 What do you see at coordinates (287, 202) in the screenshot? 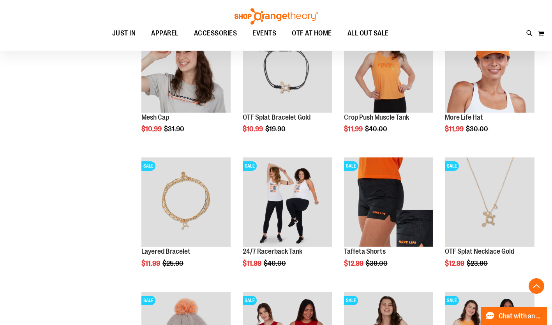
I see `img: 24/7 Racerback Tank` at bounding box center [287, 202].